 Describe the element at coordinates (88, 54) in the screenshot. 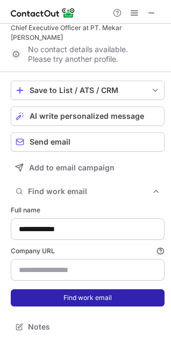

I see `div: No contact details available. Please try another profile.` at that location.